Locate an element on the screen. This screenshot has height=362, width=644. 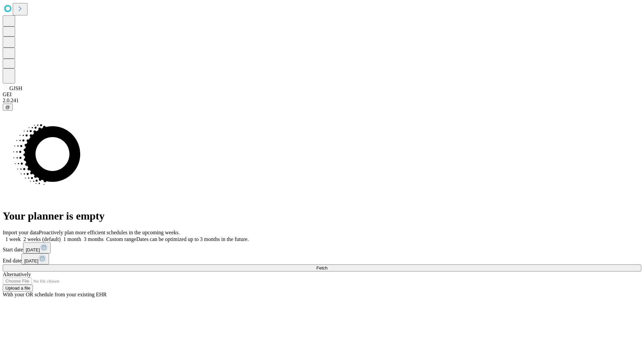
div: End date is located at coordinates (322, 259).